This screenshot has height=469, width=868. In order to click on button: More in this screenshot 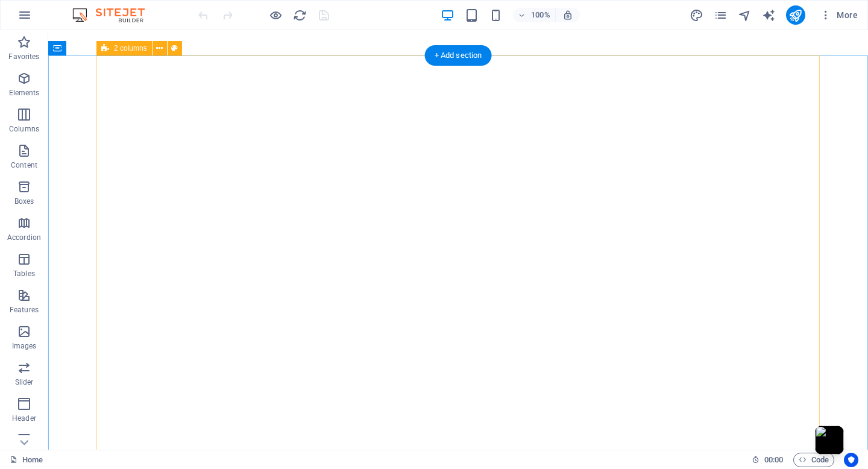, I will do `click(839, 15)`.